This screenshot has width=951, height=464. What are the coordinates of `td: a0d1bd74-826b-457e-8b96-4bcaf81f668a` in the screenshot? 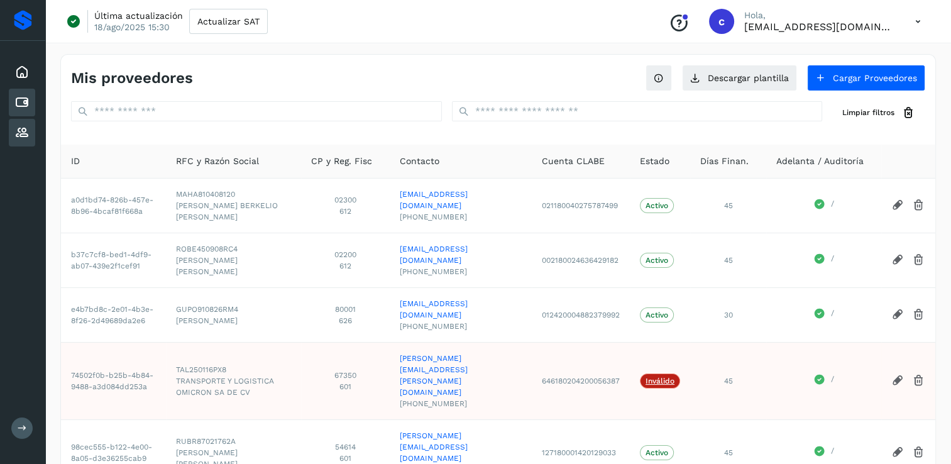 It's located at (113, 205).